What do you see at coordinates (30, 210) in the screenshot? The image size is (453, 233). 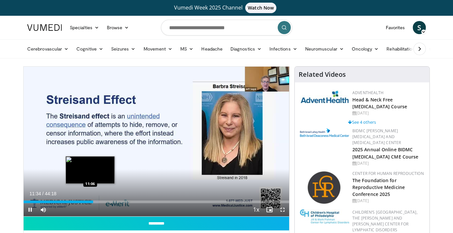 I see `button: Pause` at bounding box center [30, 210].